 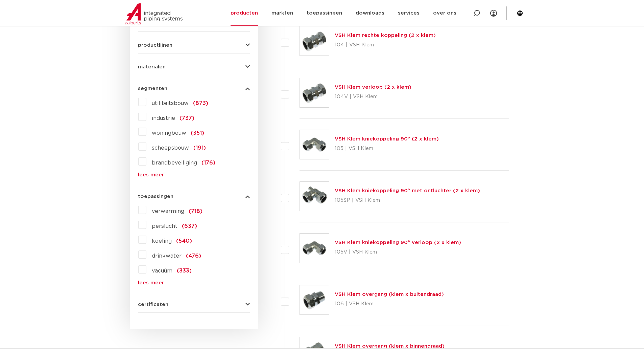 I want to click on img: Thumbnail for VSH Klem verloop (2 x klem), so click(x=314, y=93).